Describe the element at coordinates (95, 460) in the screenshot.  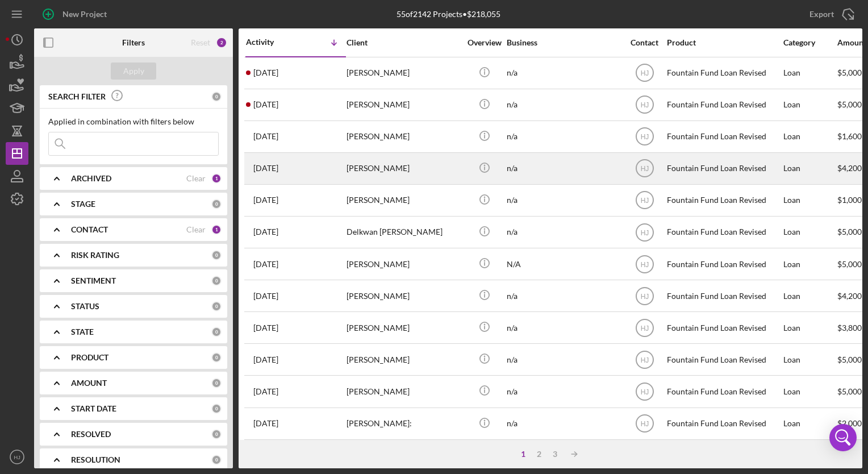
I see `b: RESOLUTION` at that location.